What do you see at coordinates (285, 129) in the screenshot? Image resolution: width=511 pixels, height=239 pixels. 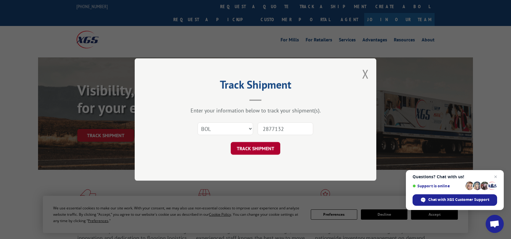 I see `input: Number(s)` at bounding box center [285, 129].